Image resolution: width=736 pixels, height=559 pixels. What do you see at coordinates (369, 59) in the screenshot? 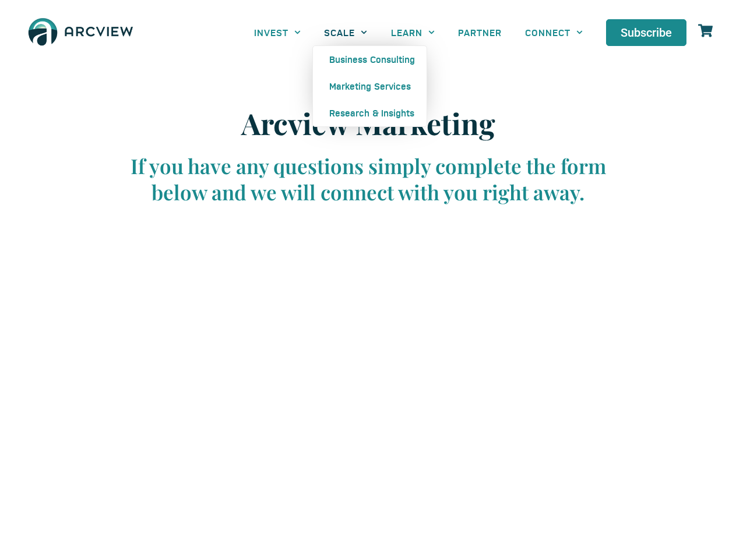
I see `a: Business Consulting` at bounding box center [369, 59].